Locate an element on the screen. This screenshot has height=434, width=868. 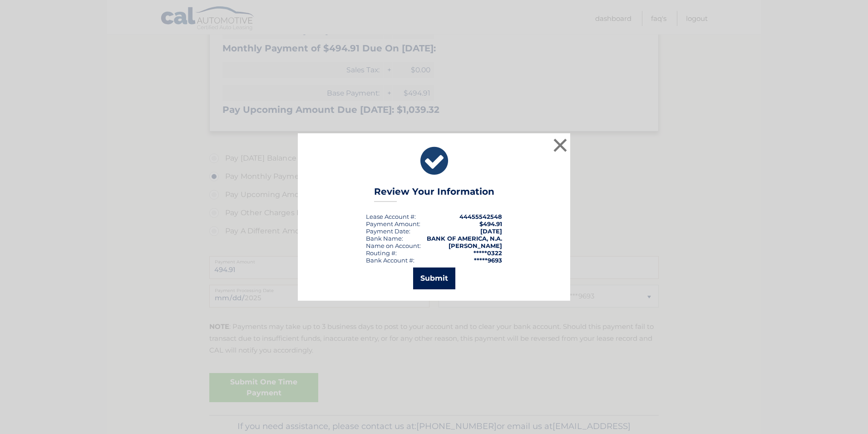
div: Routing #: is located at coordinates (381, 253).